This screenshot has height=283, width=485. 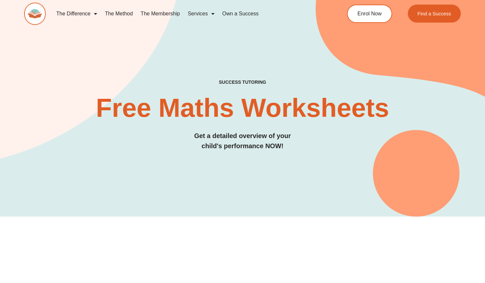 I want to click on h4: SUCCESS TUTORING​, so click(x=242, y=82).